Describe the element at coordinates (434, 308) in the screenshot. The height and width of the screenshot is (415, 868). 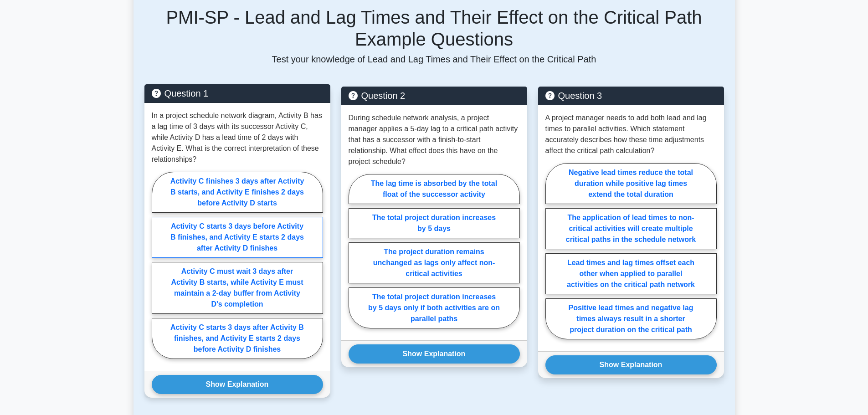
I see `label: The total project duration increases by 5 days only if both activities are on parallel paths` at that location.